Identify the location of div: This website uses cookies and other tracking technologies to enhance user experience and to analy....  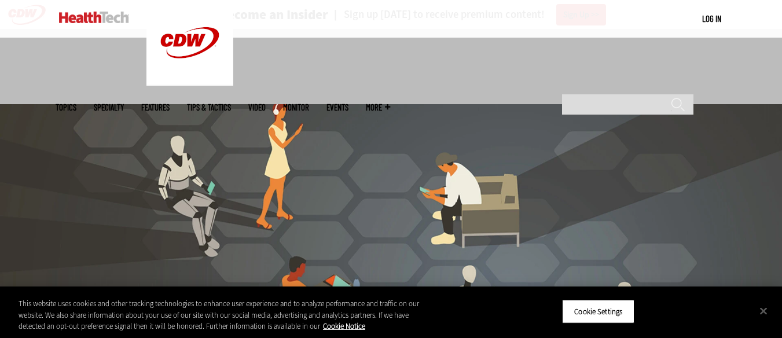
(224, 315).